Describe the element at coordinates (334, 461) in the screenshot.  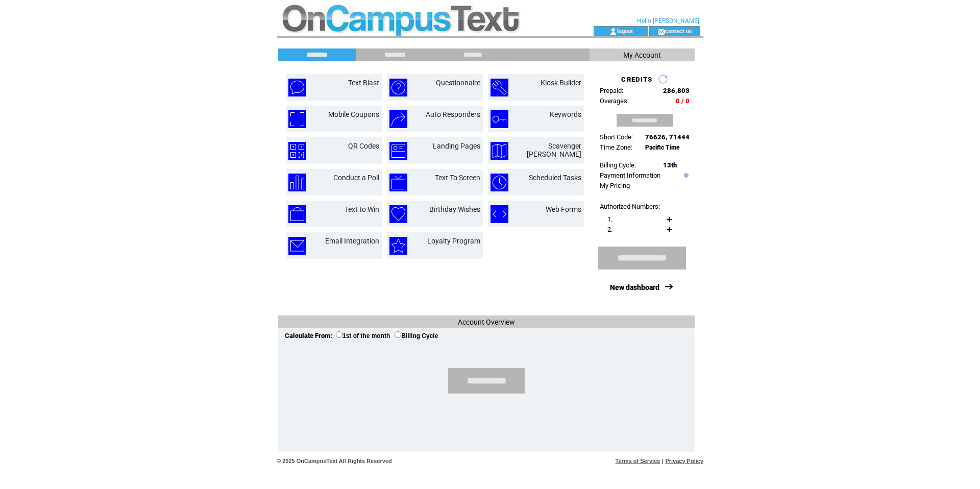
I see `span: © 2025 OnCampusText All Rights Reserved` at that location.